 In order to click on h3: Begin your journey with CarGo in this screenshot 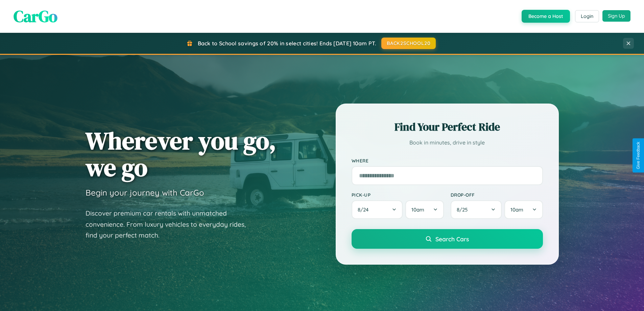, I will do `click(145, 193)`.